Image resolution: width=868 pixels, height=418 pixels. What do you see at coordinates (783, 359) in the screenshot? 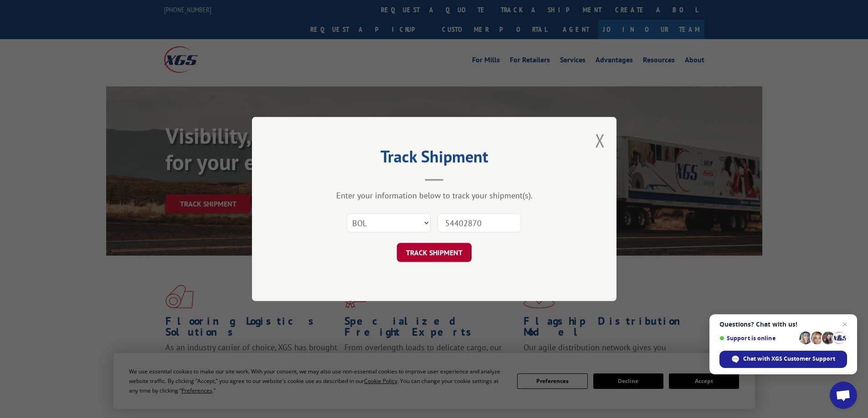
I see `div: Chat with XGS Customer Support` at bounding box center [783, 359].